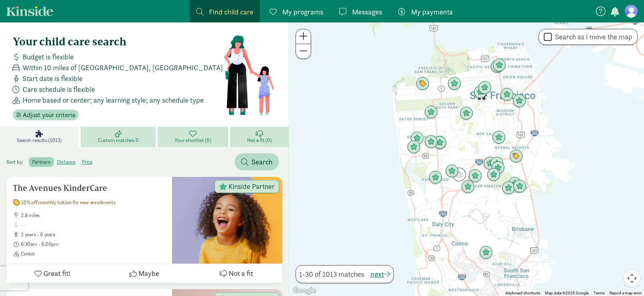 Image resolution: width=644 pixels, height=296 pixels. I want to click on a: Kinside, so click(30, 11).